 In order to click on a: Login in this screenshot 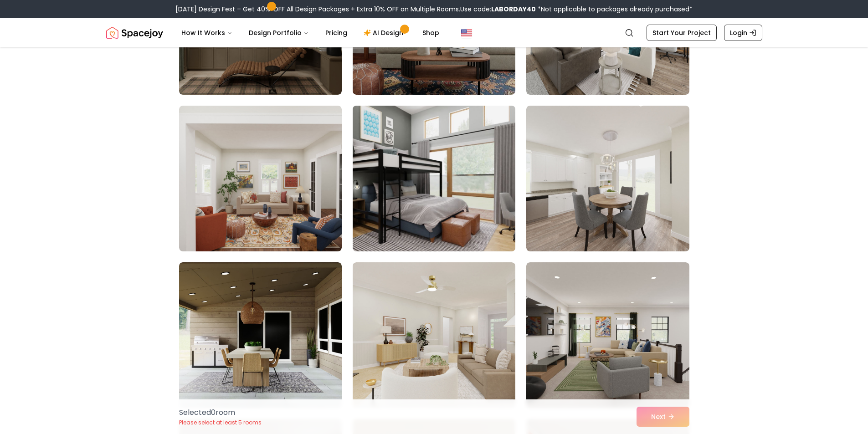, I will do `click(743, 33)`.